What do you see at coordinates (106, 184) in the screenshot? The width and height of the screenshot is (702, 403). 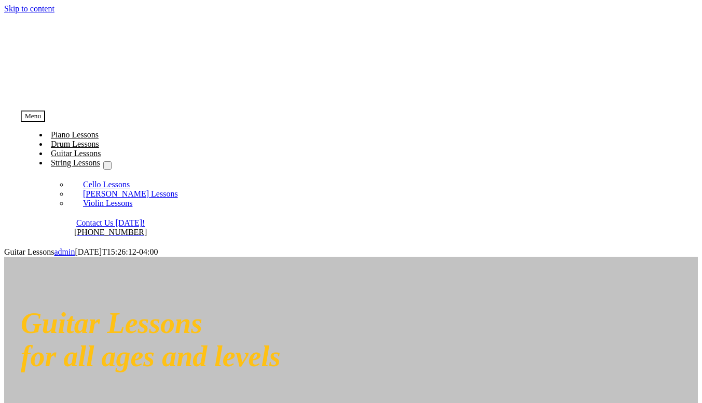 I see `span: Cello Lessons` at bounding box center [106, 184].